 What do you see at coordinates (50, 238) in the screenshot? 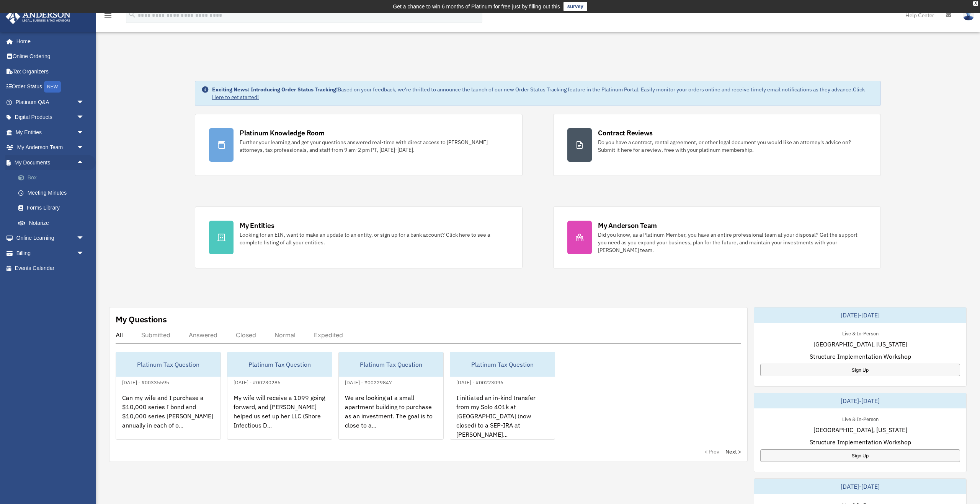
I see `a: Online Learningarrow_drop_down` at bounding box center [50, 238].